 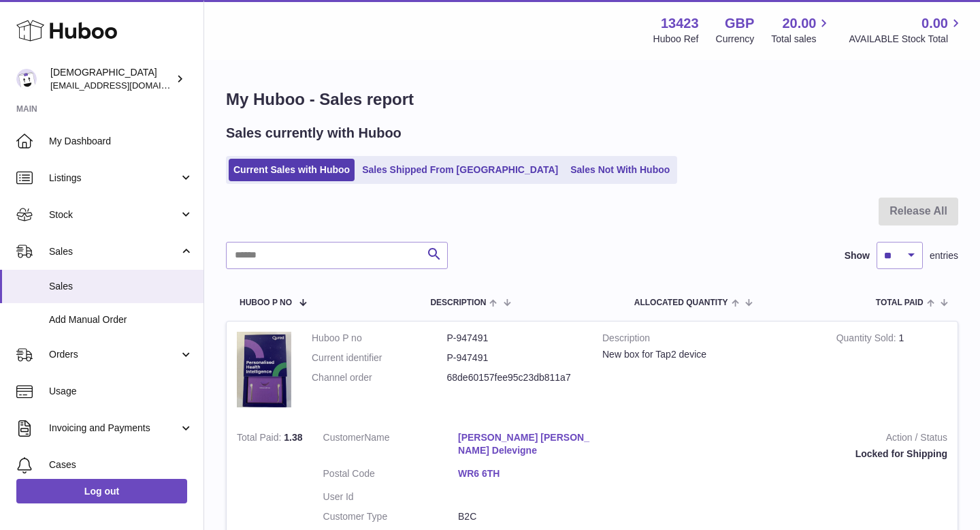 I want to click on span: Stock, so click(x=114, y=214).